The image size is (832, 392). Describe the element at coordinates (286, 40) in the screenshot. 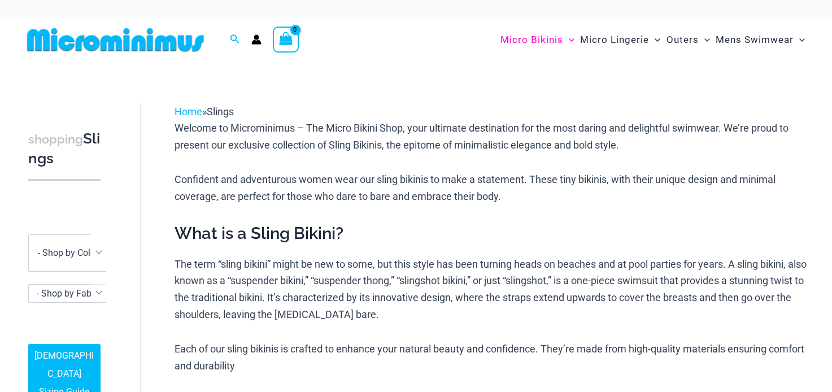

I see `a: View Shopping Cart, empty` at that location.